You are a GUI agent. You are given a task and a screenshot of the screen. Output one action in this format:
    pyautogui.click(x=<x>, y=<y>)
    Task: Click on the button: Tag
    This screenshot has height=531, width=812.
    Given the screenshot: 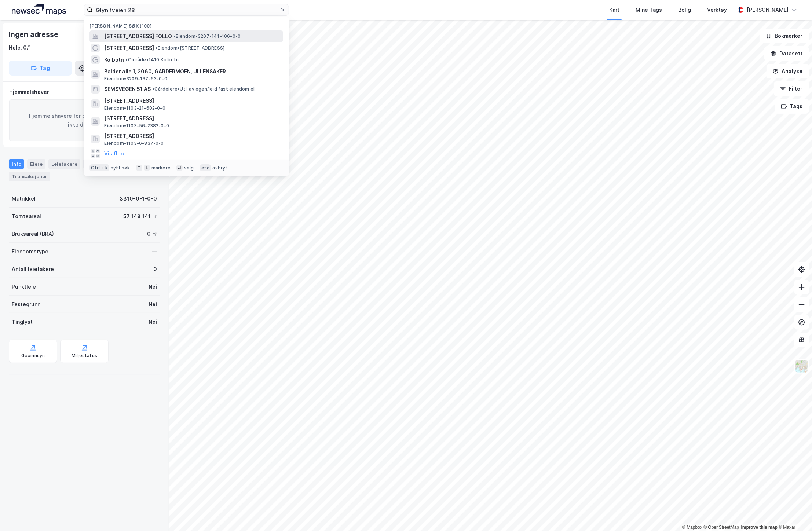 What is the action you would take?
    pyautogui.click(x=40, y=68)
    